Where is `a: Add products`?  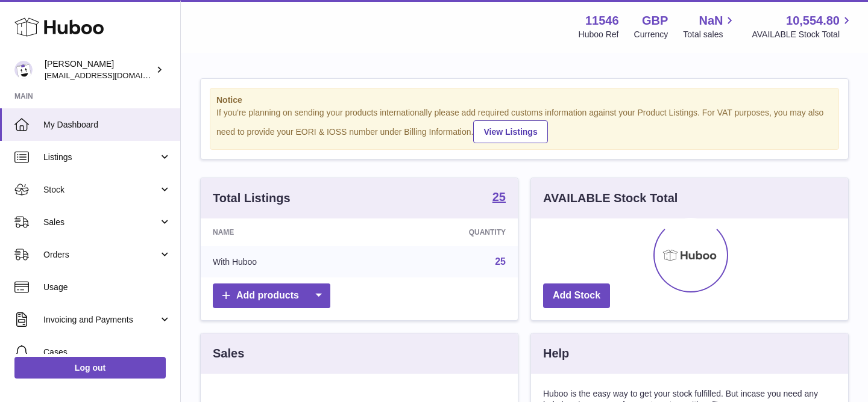
a: Add products is located at coordinates (271, 296).